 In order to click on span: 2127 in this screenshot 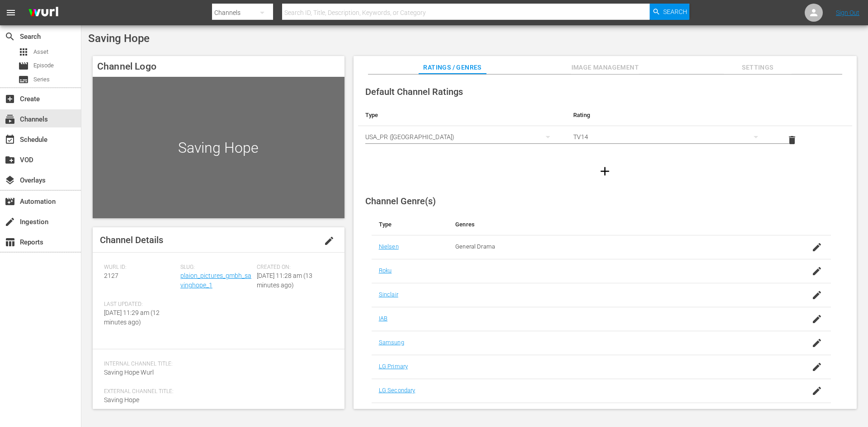, I will do `click(111, 275)`.